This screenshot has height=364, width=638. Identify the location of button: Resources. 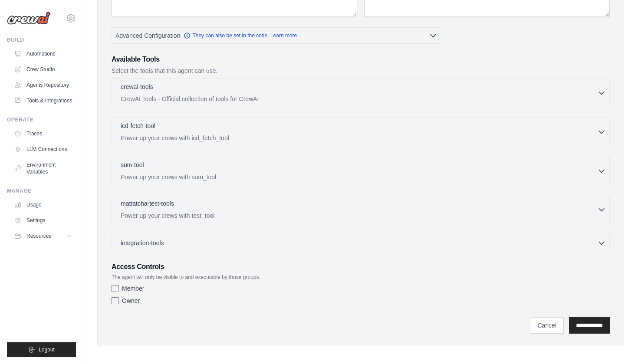
(43, 236).